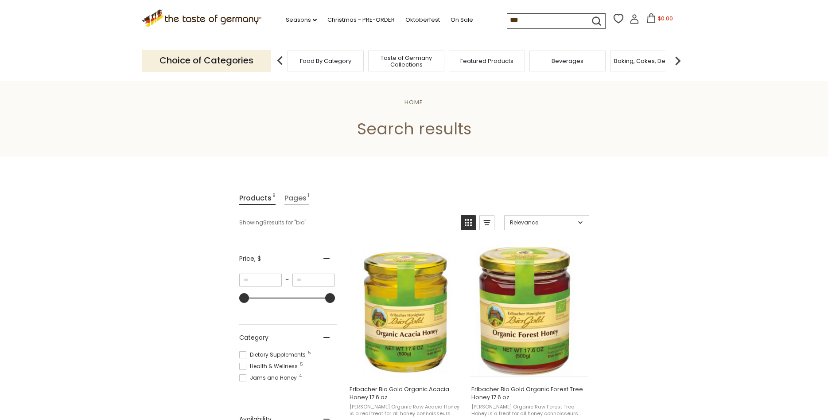  Describe the element at coordinates (547, 222) in the screenshot. I see `a: Sort options` at that location.